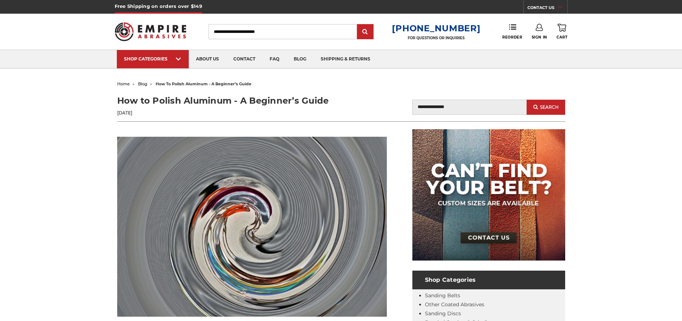  What do you see at coordinates (512, 37) in the screenshot?
I see `span: Reorder` at bounding box center [512, 37].